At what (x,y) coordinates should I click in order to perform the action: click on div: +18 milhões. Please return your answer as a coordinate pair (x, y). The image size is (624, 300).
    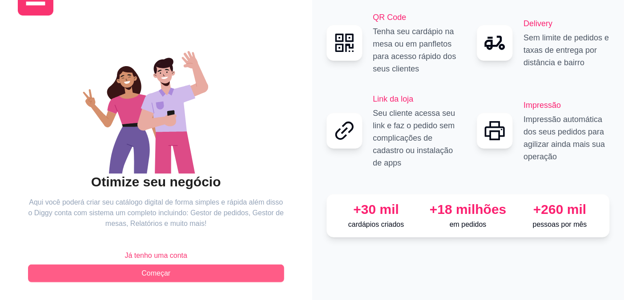
    Looking at the image, I should click on (468, 210).